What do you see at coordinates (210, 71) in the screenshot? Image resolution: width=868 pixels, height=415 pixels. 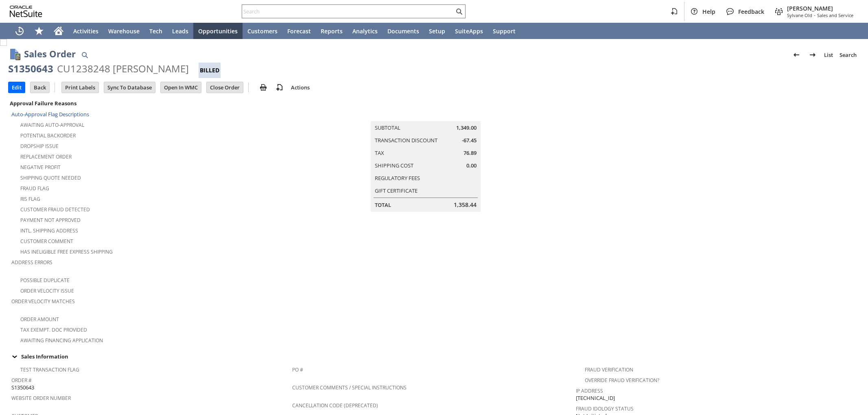 I see `div: Billed` at bounding box center [210, 71].